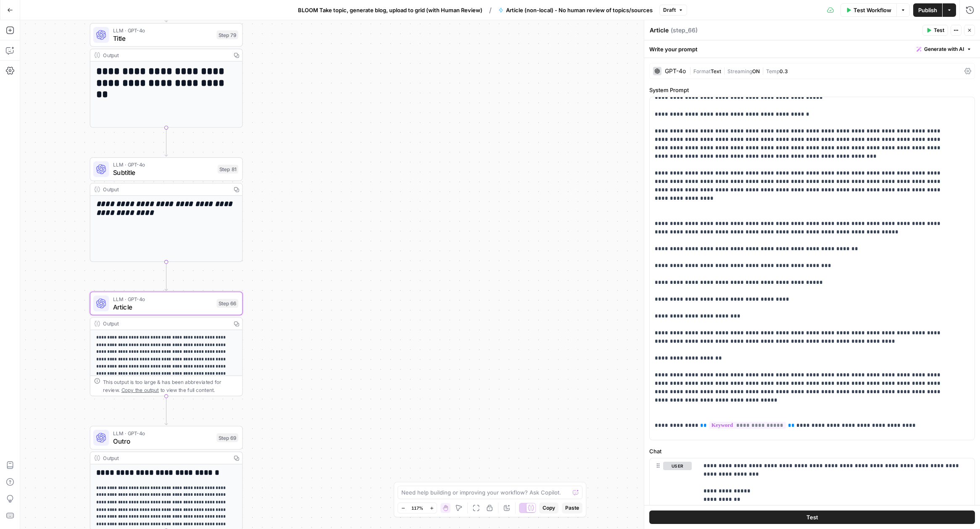 The height and width of the screenshot is (529, 980). What do you see at coordinates (756, 71) in the screenshot?
I see `span: ON` at bounding box center [756, 71].